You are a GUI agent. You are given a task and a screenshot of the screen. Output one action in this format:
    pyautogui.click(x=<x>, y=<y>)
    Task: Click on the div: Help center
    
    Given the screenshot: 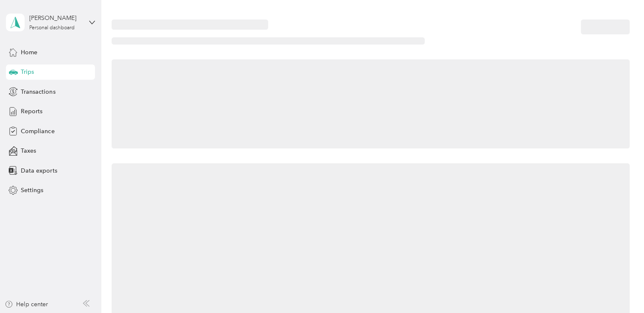 What is the action you would take?
    pyautogui.click(x=26, y=304)
    